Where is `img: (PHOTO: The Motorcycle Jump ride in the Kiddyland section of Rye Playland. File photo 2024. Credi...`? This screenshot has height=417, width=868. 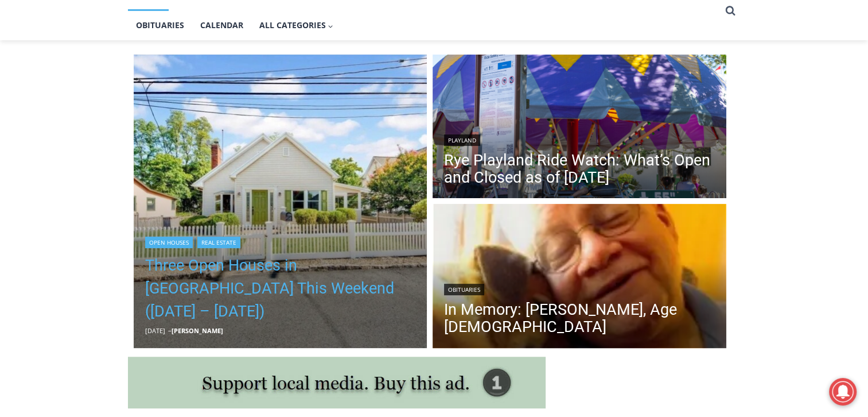 img: (PHOTO: The Motorcycle Jump ride in the Kiddyland section of Rye Playland. File photo 2024. Credi... is located at coordinates (580, 128).